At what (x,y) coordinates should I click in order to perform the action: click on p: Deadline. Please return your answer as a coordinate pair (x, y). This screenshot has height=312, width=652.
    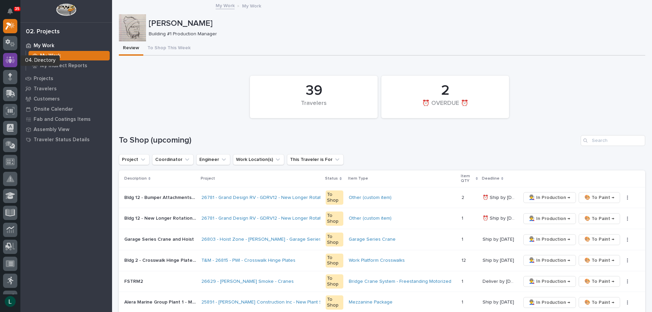
    Looking at the image, I should click on (491, 179).